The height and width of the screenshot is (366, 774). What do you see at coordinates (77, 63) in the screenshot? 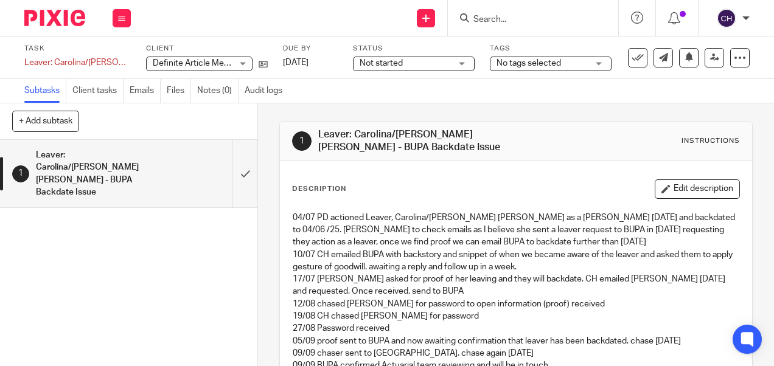
I see `div: Leaver: Carolina/Maria Aguiar Ribeiro - BUPA Backdate Issue` at bounding box center [77, 63].